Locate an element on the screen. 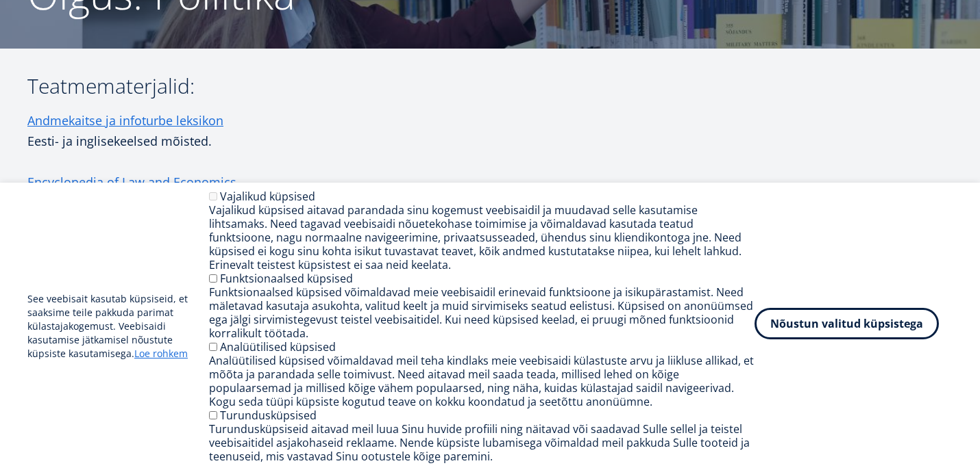 Image resolution: width=980 pixels, height=470 pixels. h3: Teatmematerjalid: is located at coordinates (340, 86).